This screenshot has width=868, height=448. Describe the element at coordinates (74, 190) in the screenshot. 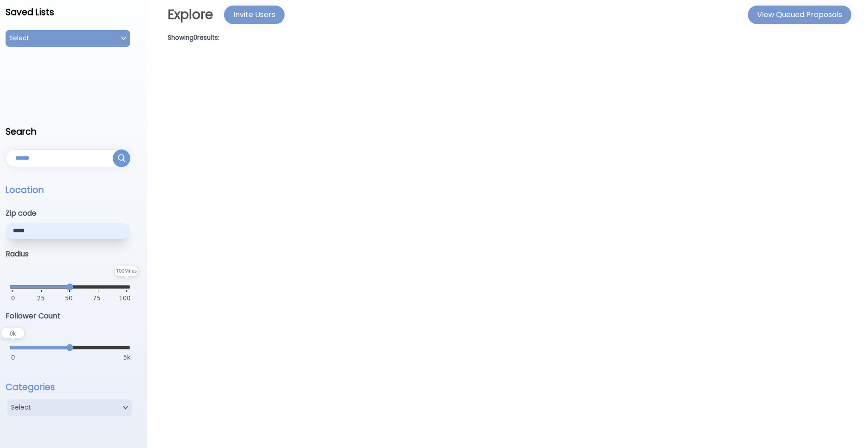

I see `p: Location` at that location.